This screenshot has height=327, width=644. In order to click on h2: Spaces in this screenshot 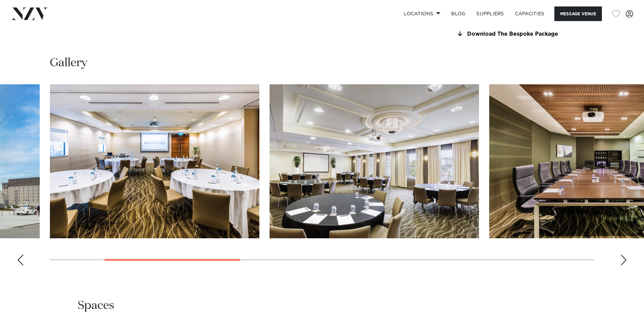, I will do `click(96, 306)`.